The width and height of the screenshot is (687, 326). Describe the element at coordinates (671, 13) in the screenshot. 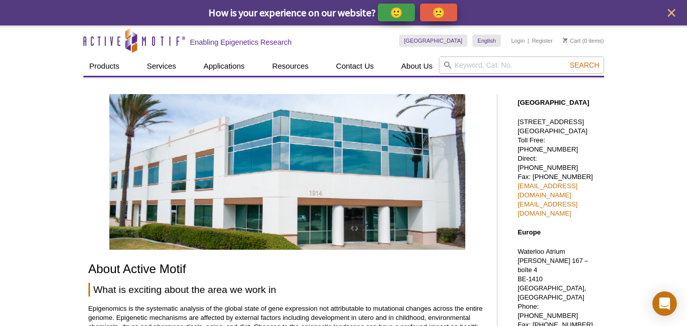

I see `button: close` at that location.